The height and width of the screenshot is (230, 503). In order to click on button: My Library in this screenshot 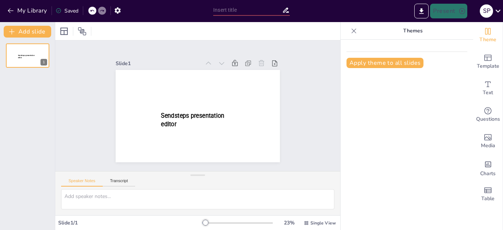, I will do `click(28, 11)`.